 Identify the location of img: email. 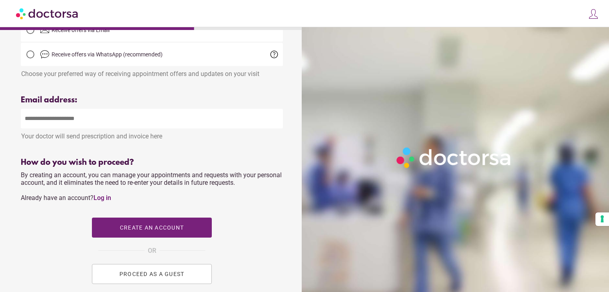
(45, 30).